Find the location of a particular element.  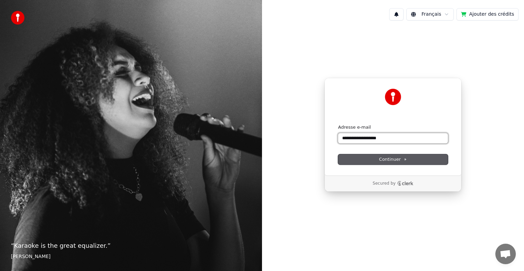

img: Youka is located at coordinates (393, 97).